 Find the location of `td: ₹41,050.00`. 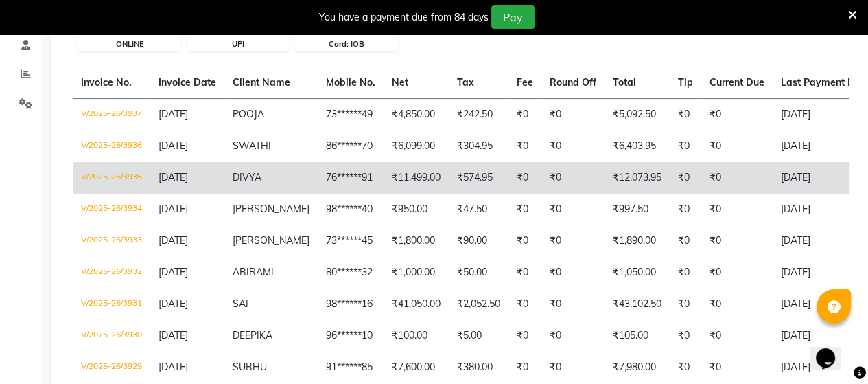

td: ₹41,050.00 is located at coordinates (416, 304).